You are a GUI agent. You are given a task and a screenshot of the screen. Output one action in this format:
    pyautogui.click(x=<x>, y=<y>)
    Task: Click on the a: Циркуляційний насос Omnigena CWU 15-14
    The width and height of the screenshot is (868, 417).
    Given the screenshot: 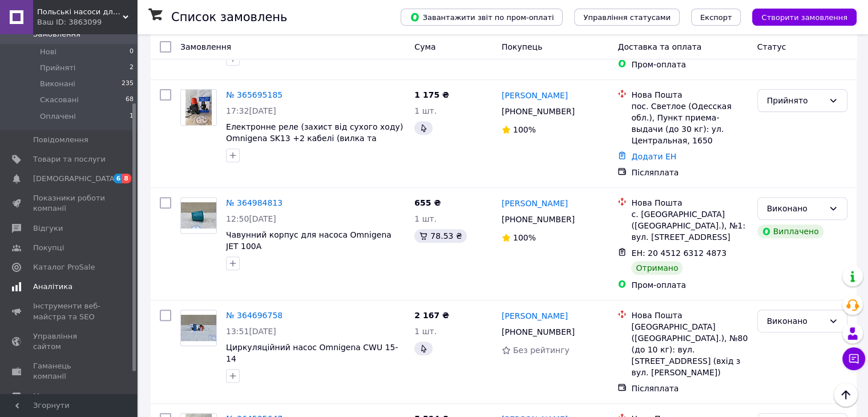 What is the action you would take?
    pyautogui.click(x=312, y=353)
    